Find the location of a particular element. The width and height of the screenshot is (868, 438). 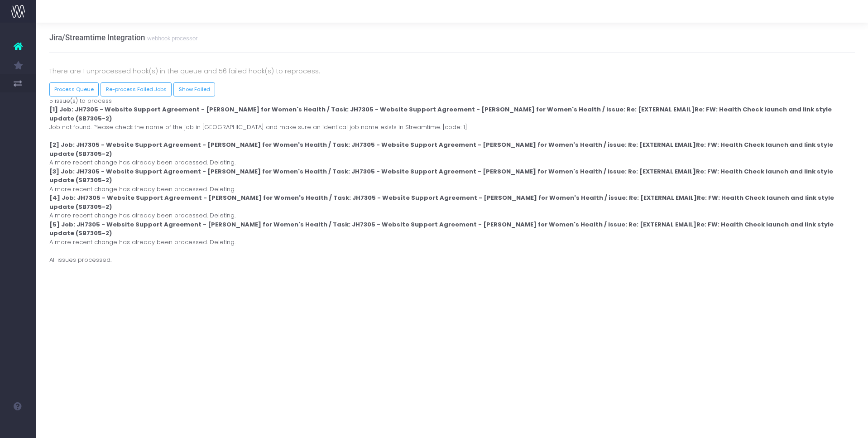

img: images/default_profile_image.png is located at coordinates (18, 426).